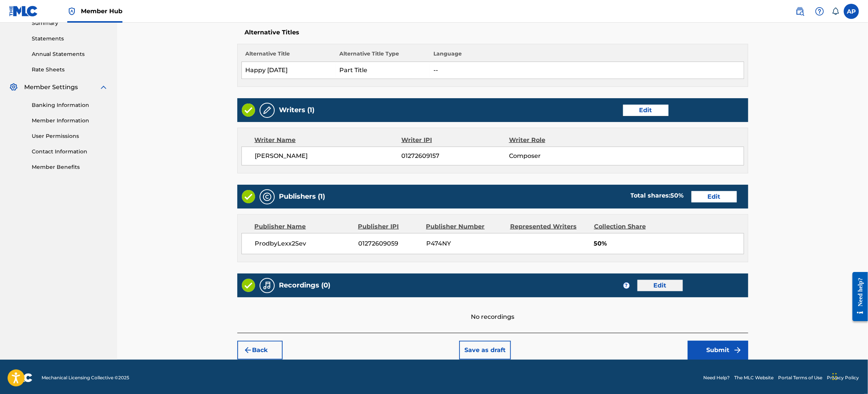 The height and width of the screenshot is (394, 868). What do you see at coordinates (754, 378) in the screenshot?
I see `a: The MLC Website` at bounding box center [754, 378].